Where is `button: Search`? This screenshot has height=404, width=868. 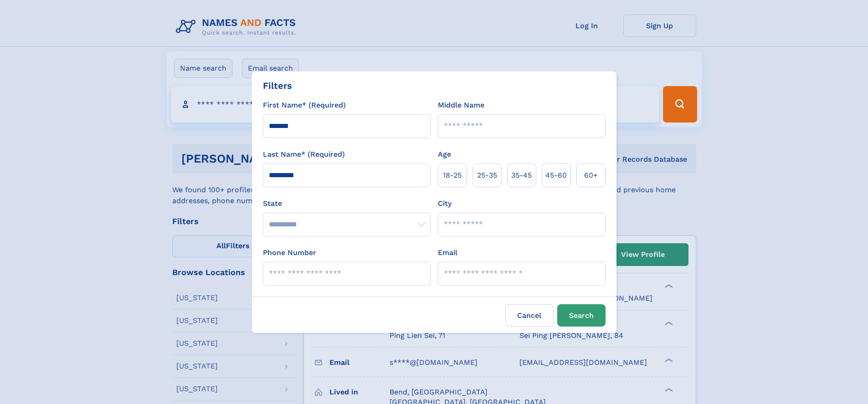 button: Search is located at coordinates (582, 315).